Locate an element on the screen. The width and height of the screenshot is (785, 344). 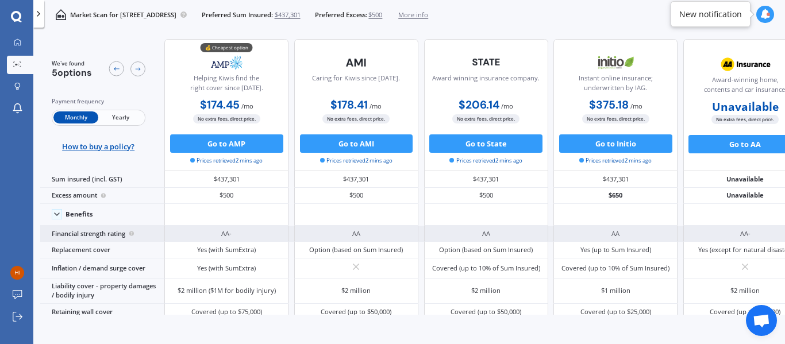
div: New notification is located at coordinates (710, 14).